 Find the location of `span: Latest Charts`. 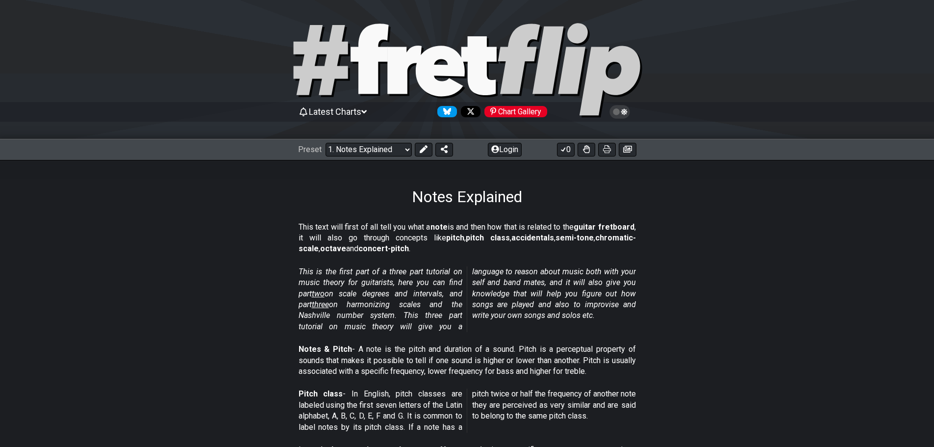

span: Latest Charts is located at coordinates (335, 111).